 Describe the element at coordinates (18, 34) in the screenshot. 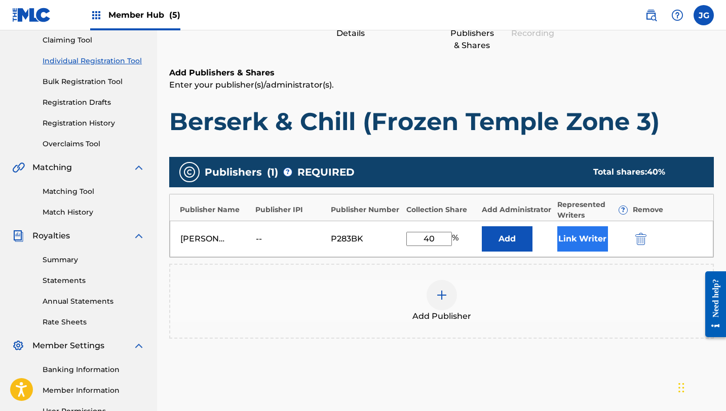

I see `div: Need help?` at that location.